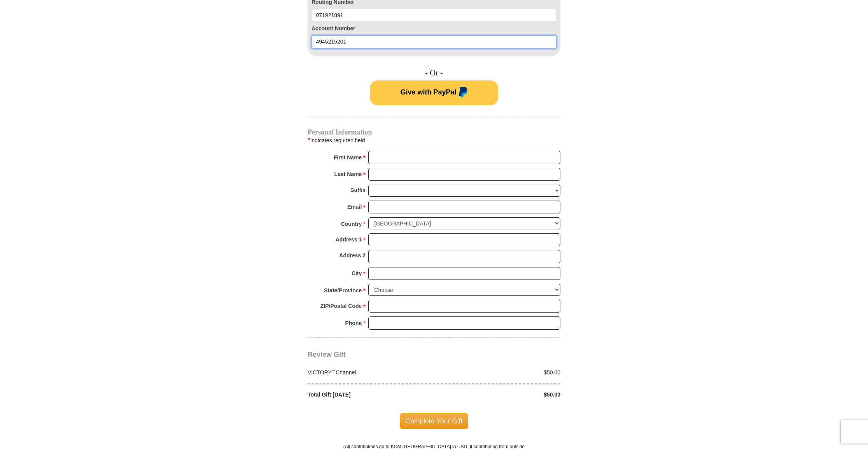  What do you see at coordinates (354, 323) in the screenshot?
I see `strong: Phone` at bounding box center [354, 323].